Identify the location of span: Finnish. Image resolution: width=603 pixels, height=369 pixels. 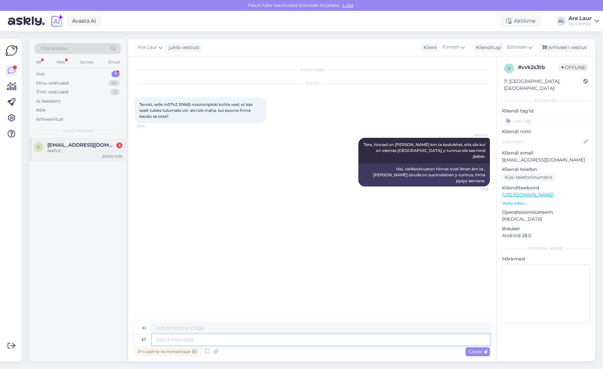
(451, 47).